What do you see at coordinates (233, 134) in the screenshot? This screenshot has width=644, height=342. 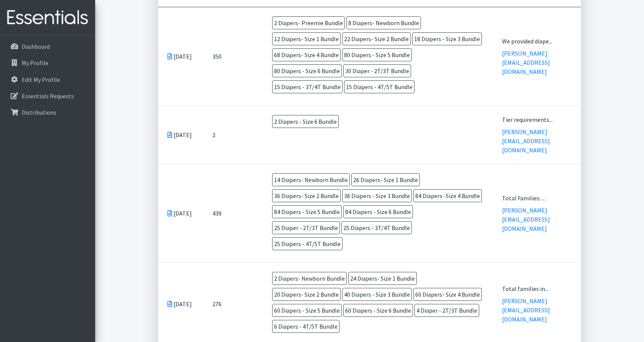 I see `td: 2` at bounding box center [233, 134].